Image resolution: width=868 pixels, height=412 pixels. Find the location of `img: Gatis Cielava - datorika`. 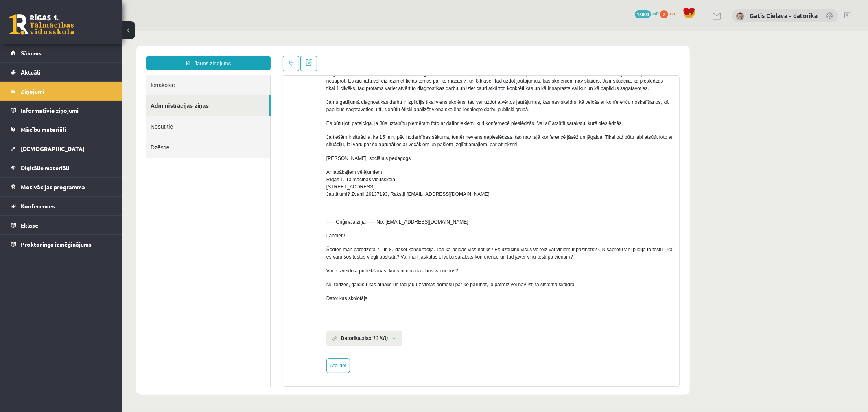

img: Gatis Cielava - datorika is located at coordinates (741, 17).